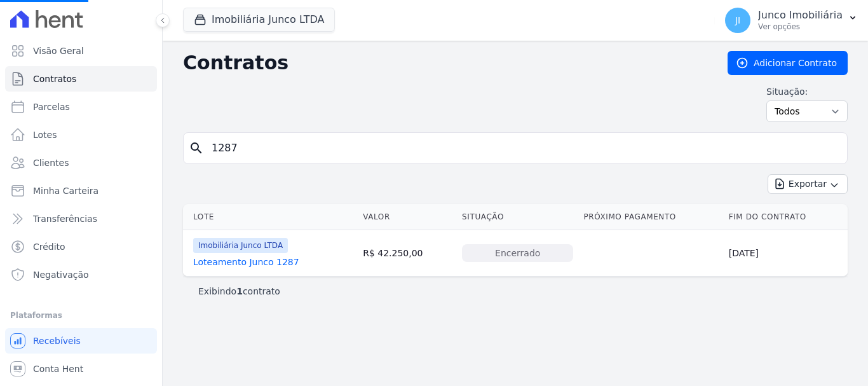 The width and height of the screenshot is (868, 386). What do you see at coordinates (49, 247) in the screenshot?
I see `span: Crédito` at bounding box center [49, 247].